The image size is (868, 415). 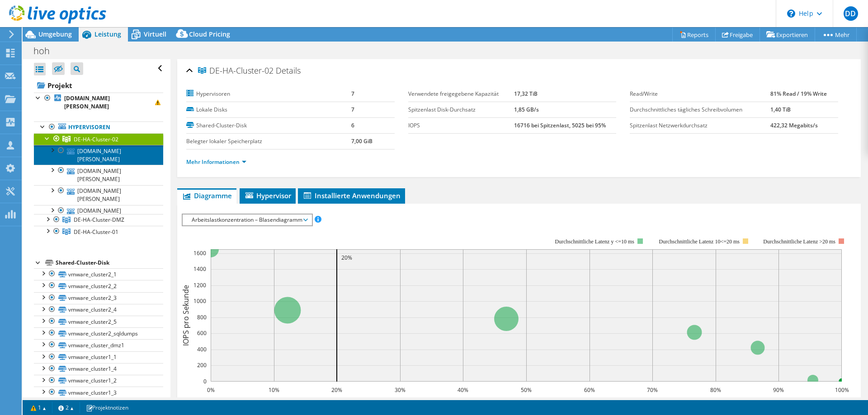 I want to click on span: DD, so click(x=851, y=13).